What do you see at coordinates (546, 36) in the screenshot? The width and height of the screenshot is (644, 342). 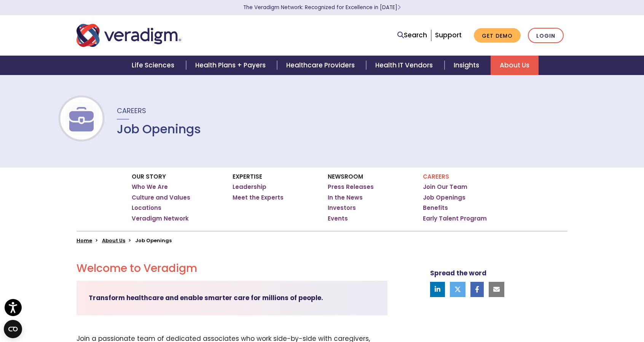 I see `a: Login` at bounding box center [546, 36].